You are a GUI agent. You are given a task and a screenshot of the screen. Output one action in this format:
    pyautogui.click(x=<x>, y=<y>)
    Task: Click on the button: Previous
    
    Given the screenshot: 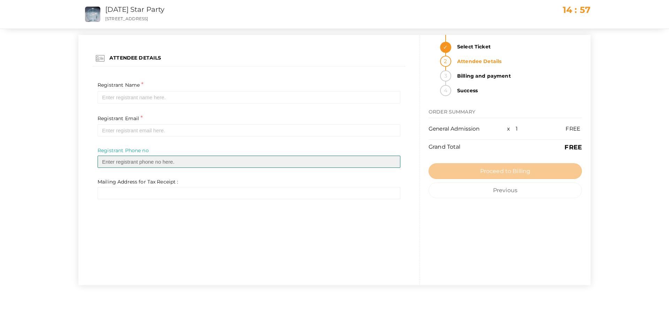 What is the action you would take?
    pyautogui.click(x=505, y=190)
    